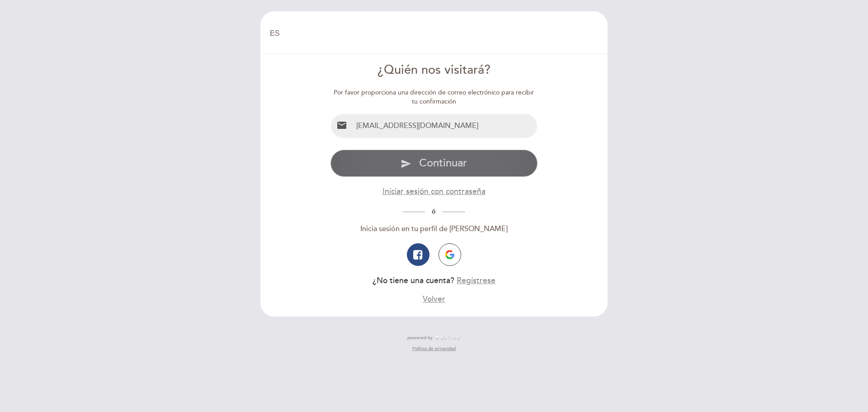 This screenshot has height=412, width=868. Describe the element at coordinates (434, 299) in the screenshot. I see `button: Volver` at that location.